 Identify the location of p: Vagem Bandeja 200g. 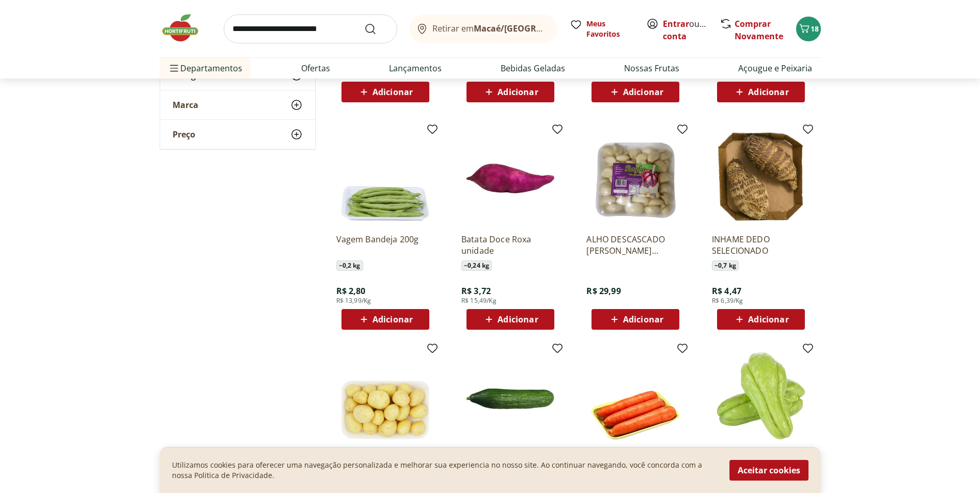
(385, 245).